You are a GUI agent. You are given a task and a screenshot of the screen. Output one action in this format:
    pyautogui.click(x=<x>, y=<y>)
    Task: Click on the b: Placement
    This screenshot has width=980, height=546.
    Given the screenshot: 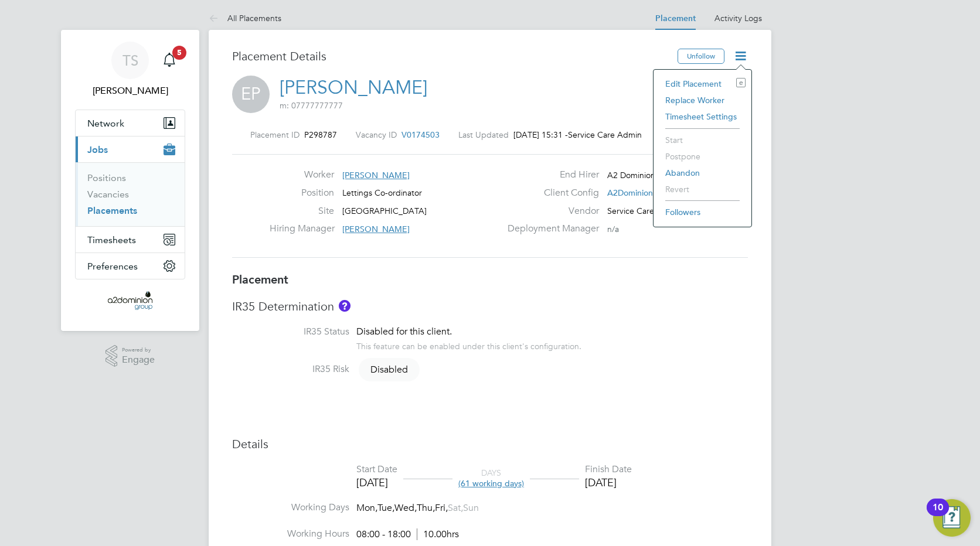 What is the action you would take?
    pyautogui.click(x=261, y=280)
    